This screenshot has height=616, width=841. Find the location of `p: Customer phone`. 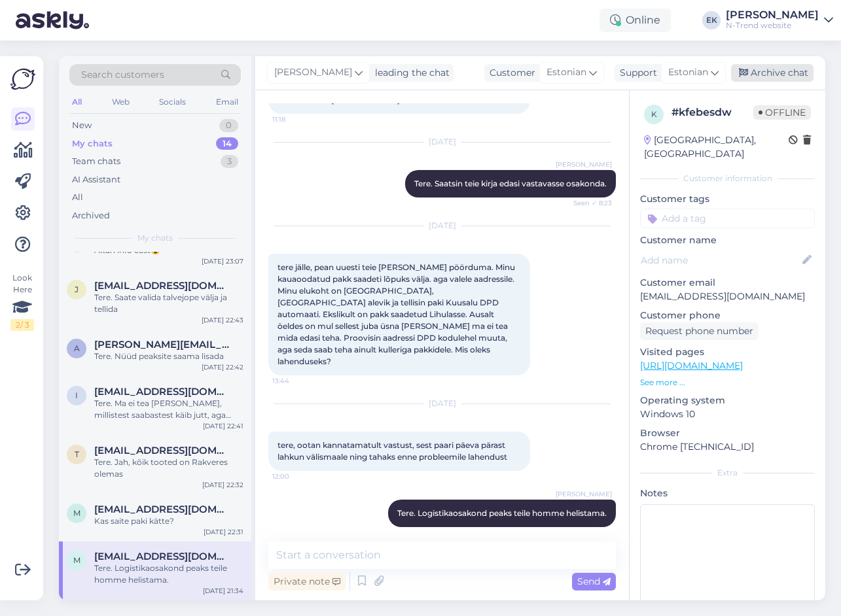

p: Customer phone is located at coordinates (727, 315).